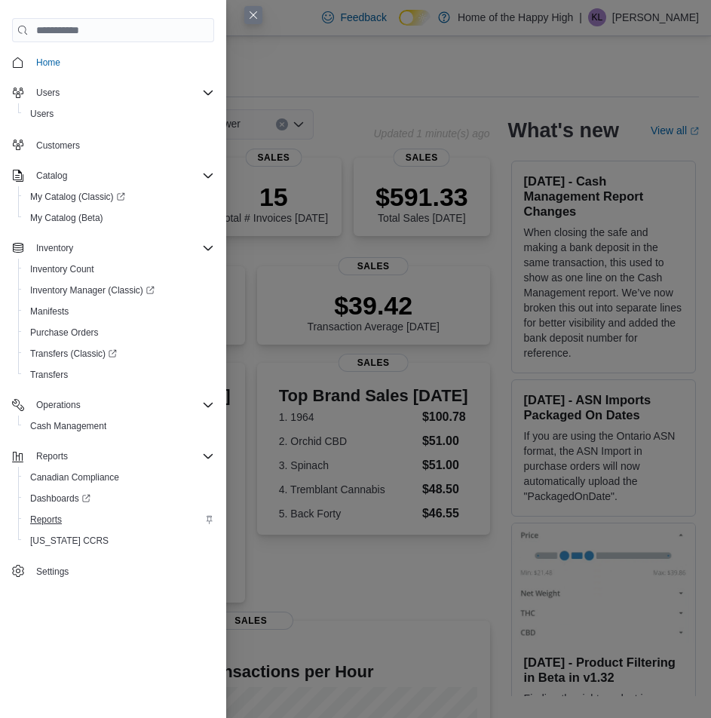  I want to click on a: Manifests, so click(49, 312).